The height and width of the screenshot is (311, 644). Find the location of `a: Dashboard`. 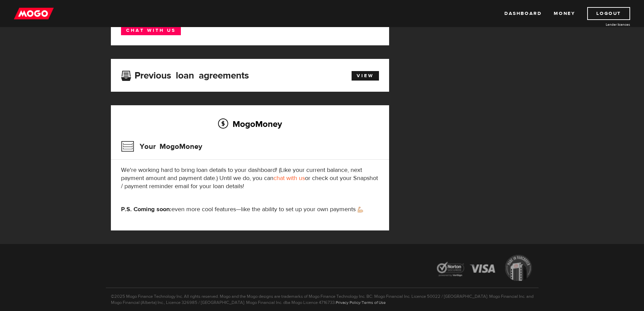

a: Dashboard is located at coordinates (523, 14).